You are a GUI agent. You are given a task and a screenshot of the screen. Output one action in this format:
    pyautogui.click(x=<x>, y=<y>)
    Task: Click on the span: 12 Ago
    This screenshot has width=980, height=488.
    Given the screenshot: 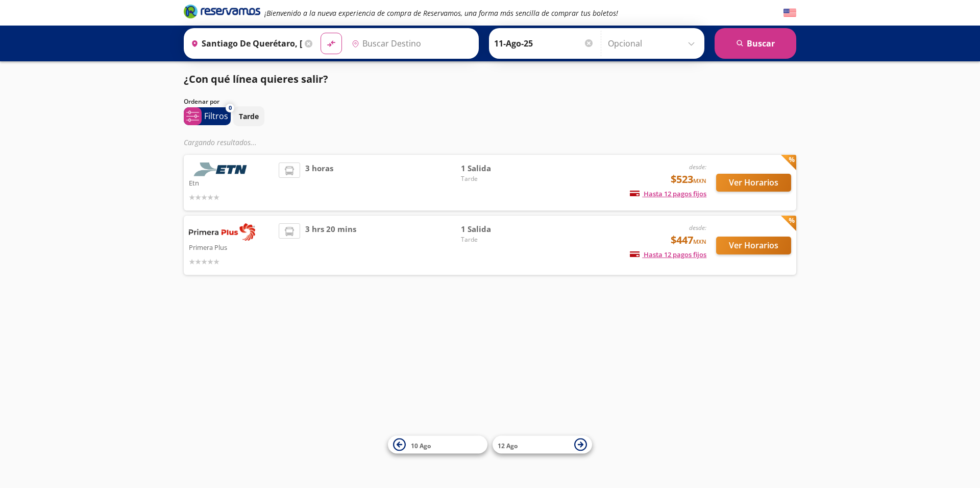 What is the action you would take?
    pyautogui.click(x=507, y=445)
    